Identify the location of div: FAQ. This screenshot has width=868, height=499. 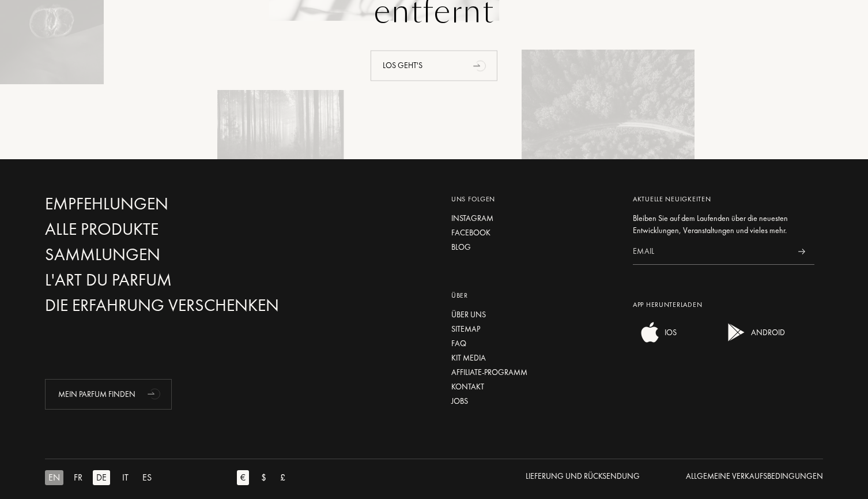
(534, 343).